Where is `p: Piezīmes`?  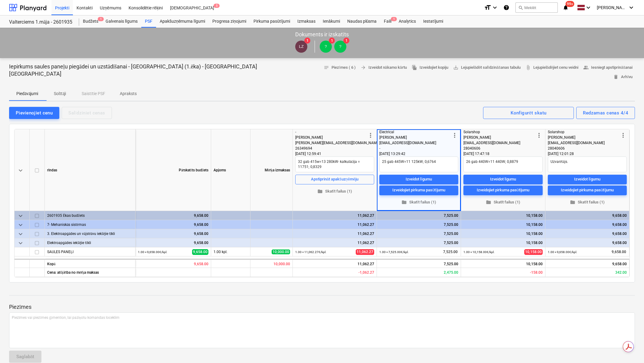
p: Piezīmes is located at coordinates (322, 307).